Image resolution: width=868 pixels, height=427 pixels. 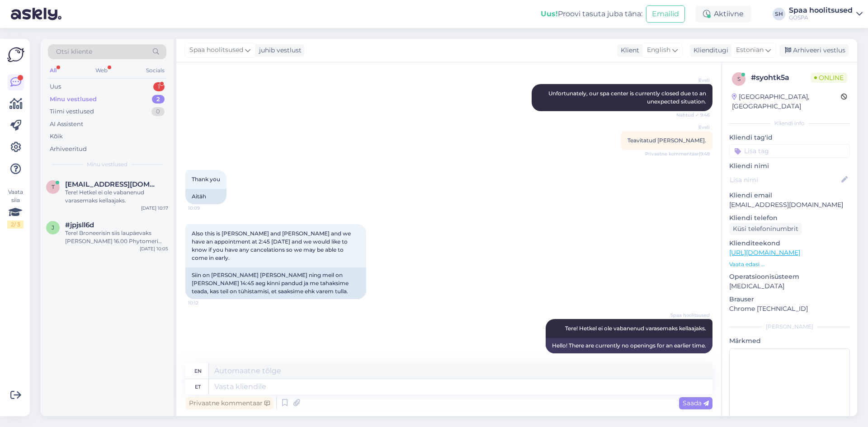 What do you see at coordinates (696, 403) in the screenshot?
I see `span: Saada` at bounding box center [696, 403].